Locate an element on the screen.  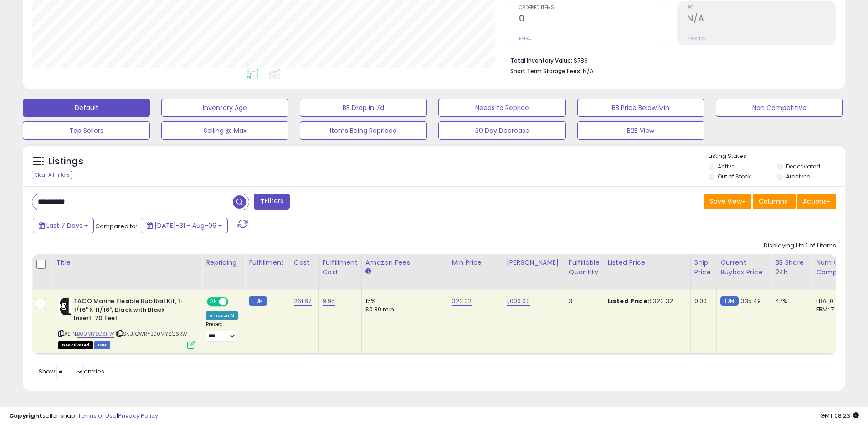
div: Num of Comp. is located at coordinates (832, 267).